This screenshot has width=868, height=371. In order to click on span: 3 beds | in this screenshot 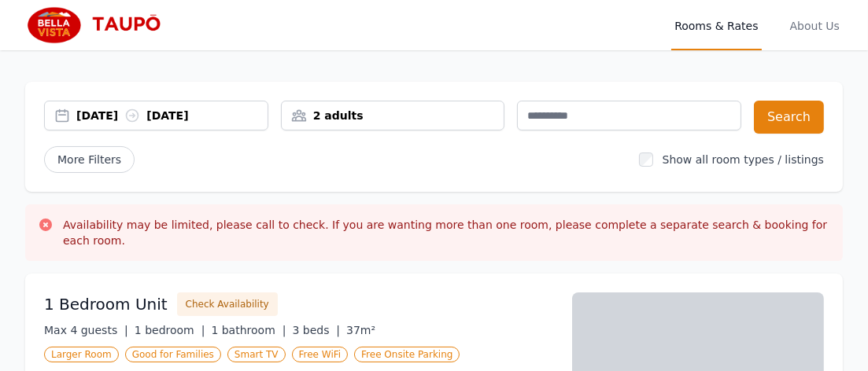, I will do `click(315, 331)`.